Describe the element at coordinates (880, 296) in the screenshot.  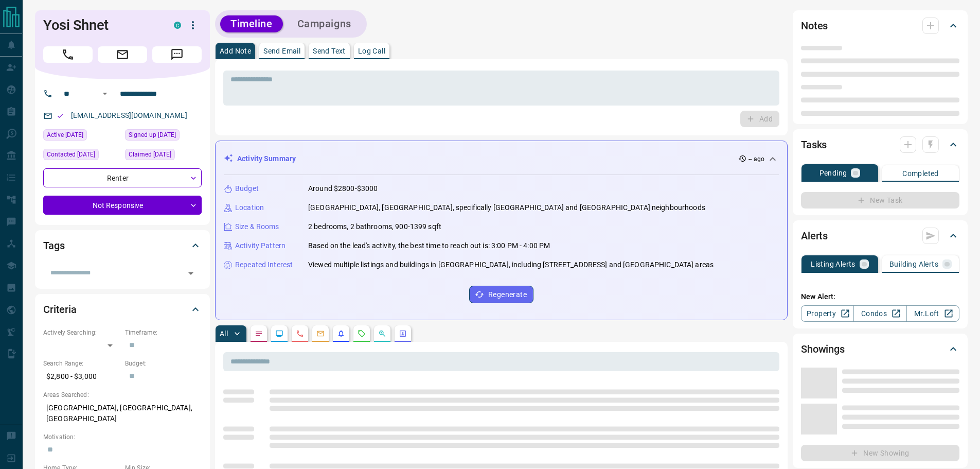
I see `p: New Alert:` at that location.